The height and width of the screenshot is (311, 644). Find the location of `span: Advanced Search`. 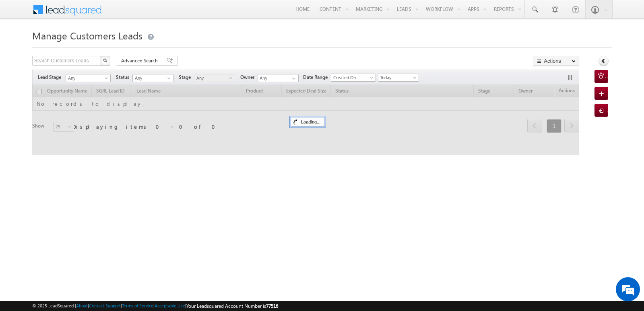

span: Advanced Search is located at coordinates (140, 61).